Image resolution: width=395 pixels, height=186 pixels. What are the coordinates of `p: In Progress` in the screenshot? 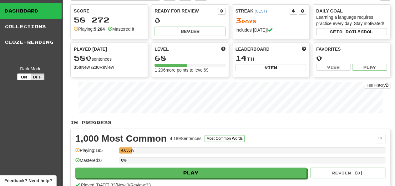 It's located at (230, 123).